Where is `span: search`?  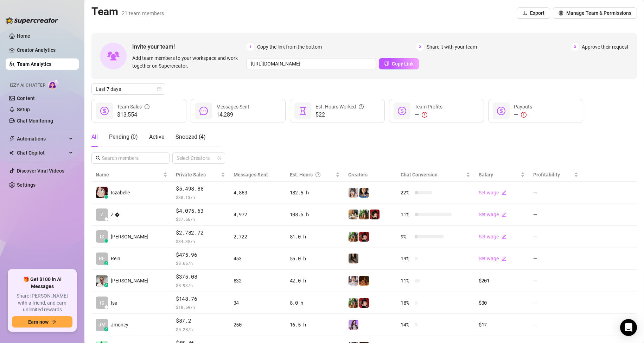
span: search is located at coordinates (98, 158).